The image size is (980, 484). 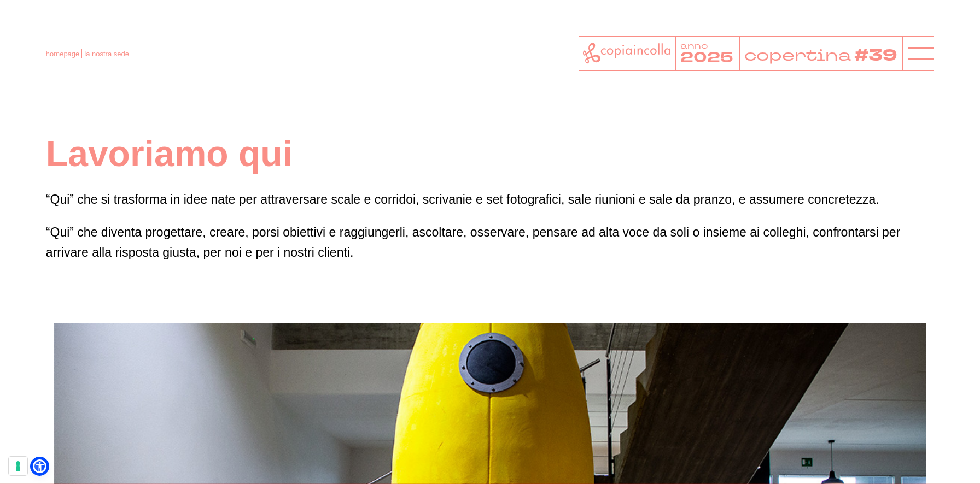 I want to click on button: Le tue preferenze relative al consenso per le tecnologie di tracciamento, so click(x=18, y=466).